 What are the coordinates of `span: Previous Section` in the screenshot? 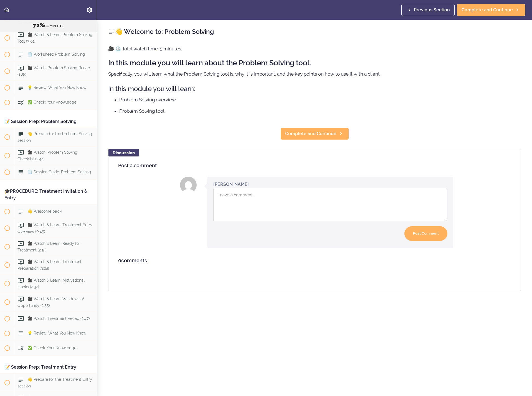 It's located at (432, 10).